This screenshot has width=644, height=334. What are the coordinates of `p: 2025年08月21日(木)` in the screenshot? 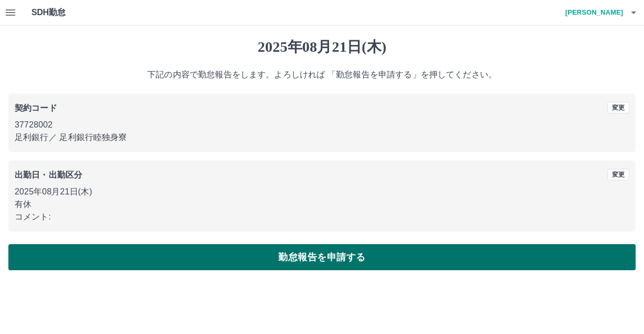 It's located at (322, 192).